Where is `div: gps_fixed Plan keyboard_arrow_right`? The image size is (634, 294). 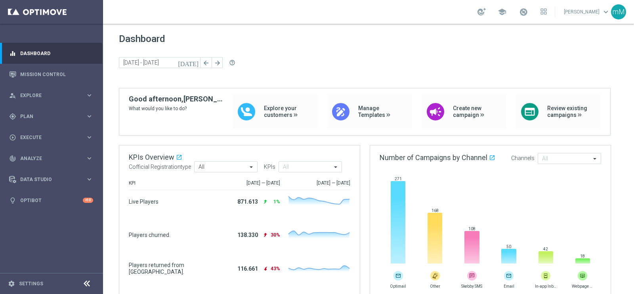
div: gps_fixed Plan keyboard_arrow_right is located at coordinates (51, 116).